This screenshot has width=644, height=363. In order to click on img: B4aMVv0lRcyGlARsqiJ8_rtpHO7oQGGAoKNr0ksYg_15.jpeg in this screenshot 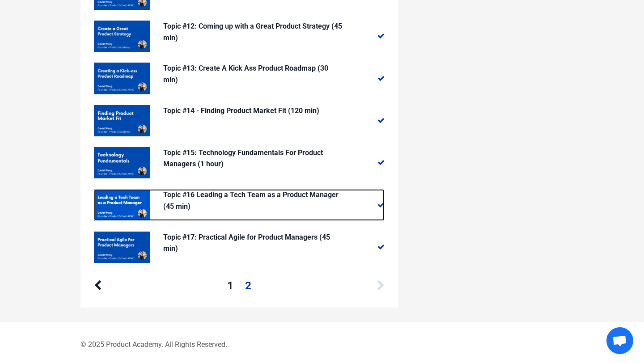, I will do `click(121, 36)`.